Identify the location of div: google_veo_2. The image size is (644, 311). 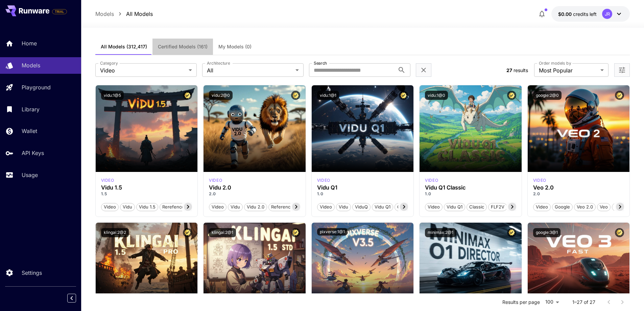
(540, 180).